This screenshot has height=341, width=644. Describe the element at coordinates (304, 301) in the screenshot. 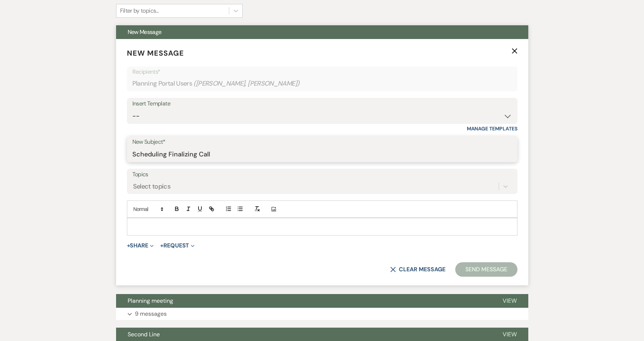

I see `button: Planning meeting` at that location.